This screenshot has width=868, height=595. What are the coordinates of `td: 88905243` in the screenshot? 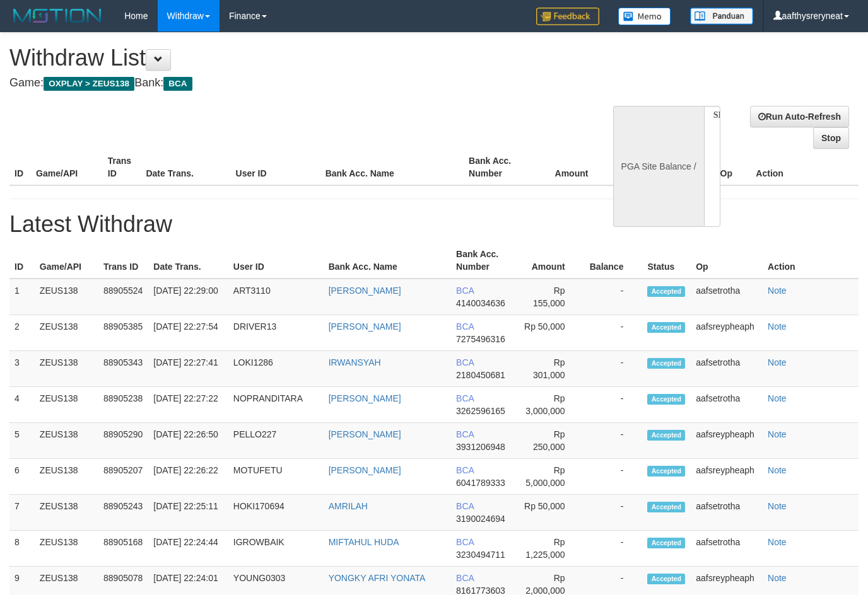 It's located at (123, 512).